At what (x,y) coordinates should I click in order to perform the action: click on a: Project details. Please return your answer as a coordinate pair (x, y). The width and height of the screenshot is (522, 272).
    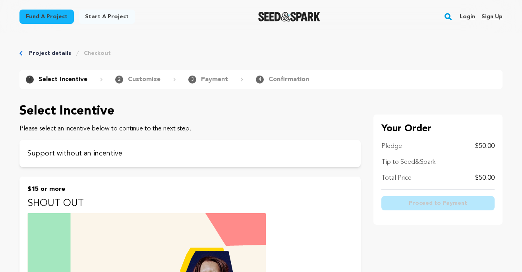
    Looking at the image, I should click on (50, 53).